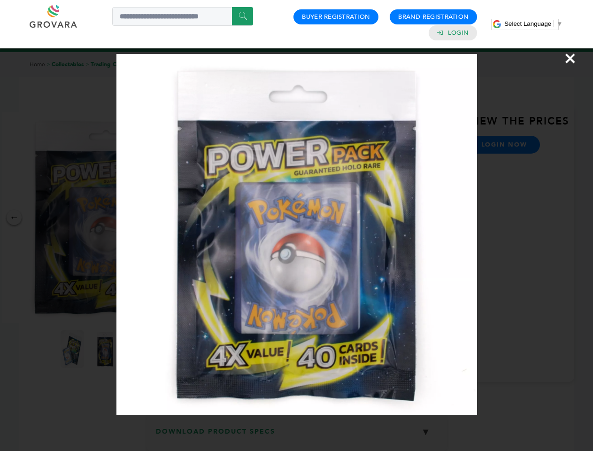 This screenshot has width=593, height=451. What do you see at coordinates (336, 17) in the screenshot?
I see `a: Buyer Registration` at bounding box center [336, 17].